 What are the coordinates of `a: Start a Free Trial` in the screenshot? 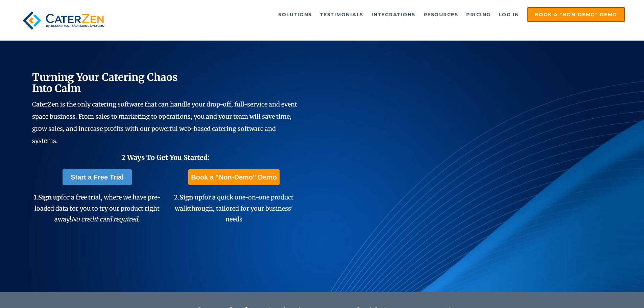 It's located at (97, 177).